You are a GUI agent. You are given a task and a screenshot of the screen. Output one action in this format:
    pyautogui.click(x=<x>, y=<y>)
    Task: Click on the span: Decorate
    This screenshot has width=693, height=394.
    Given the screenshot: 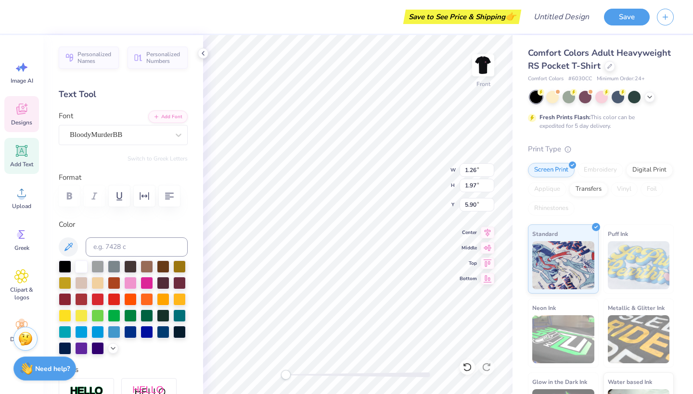 What is the action you would take?
    pyautogui.click(x=22, y=340)
    